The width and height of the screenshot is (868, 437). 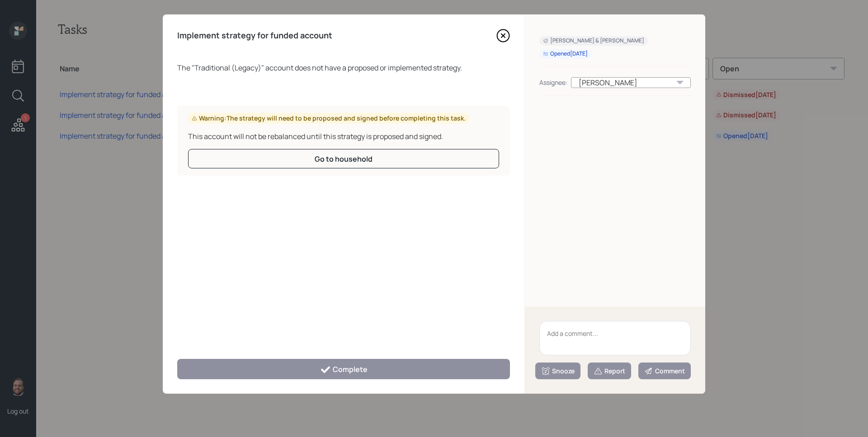 What do you see at coordinates (343, 370) in the screenshot?
I see `div: Complete` at bounding box center [343, 370].